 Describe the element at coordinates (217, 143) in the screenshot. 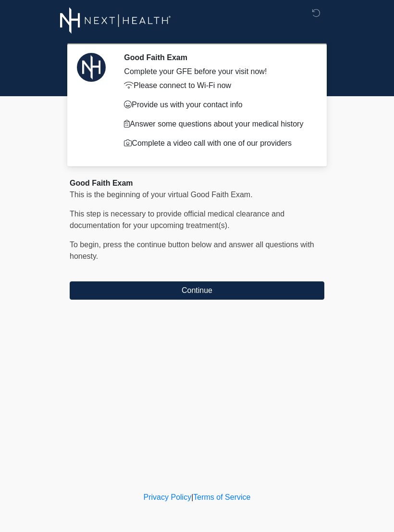

I see `p: Complete a video call with one of our providers` at that location.